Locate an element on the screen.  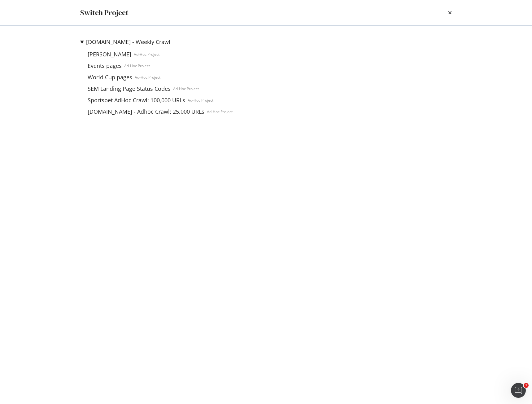
a: Events pages is located at coordinates (105, 65).